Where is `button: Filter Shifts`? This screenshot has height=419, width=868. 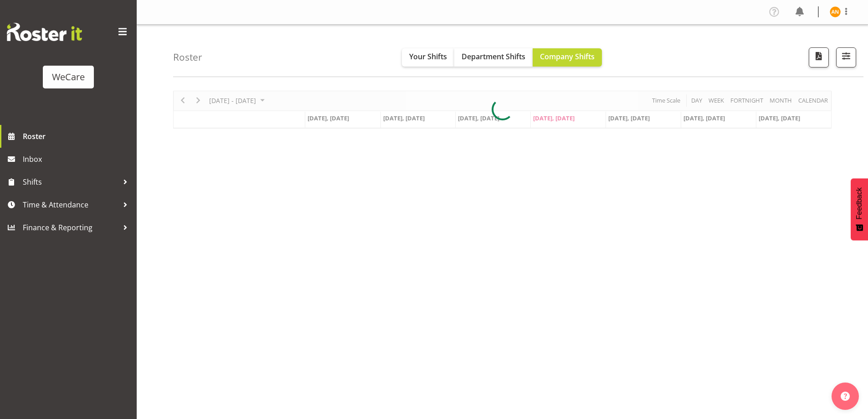 button: Filter Shifts is located at coordinates (846, 58).